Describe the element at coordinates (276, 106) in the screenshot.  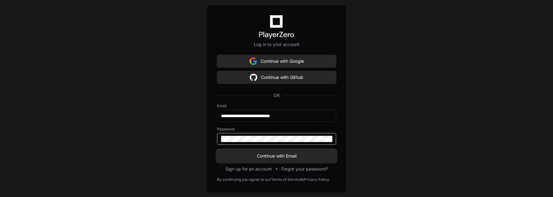
I see `label: Email` at that location.